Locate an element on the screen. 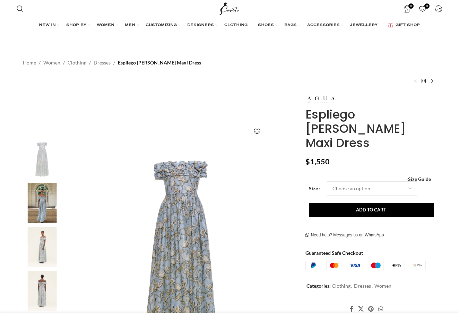 The image size is (459, 313). button: Add to cart is located at coordinates (371, 210).